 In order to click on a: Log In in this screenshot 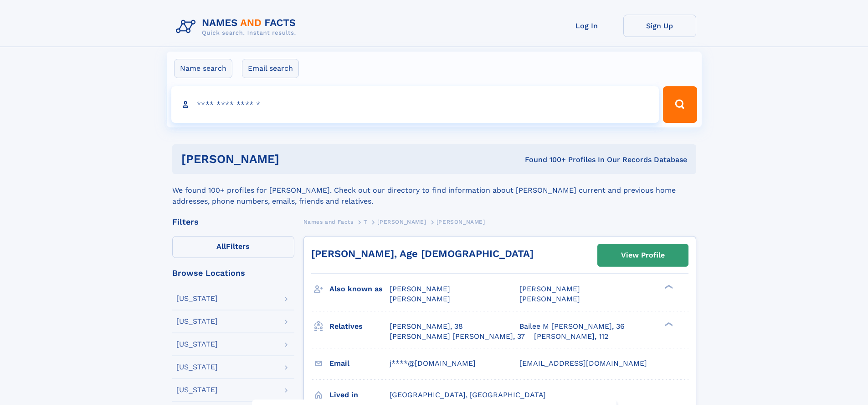, I will do `click(587, 25)`.